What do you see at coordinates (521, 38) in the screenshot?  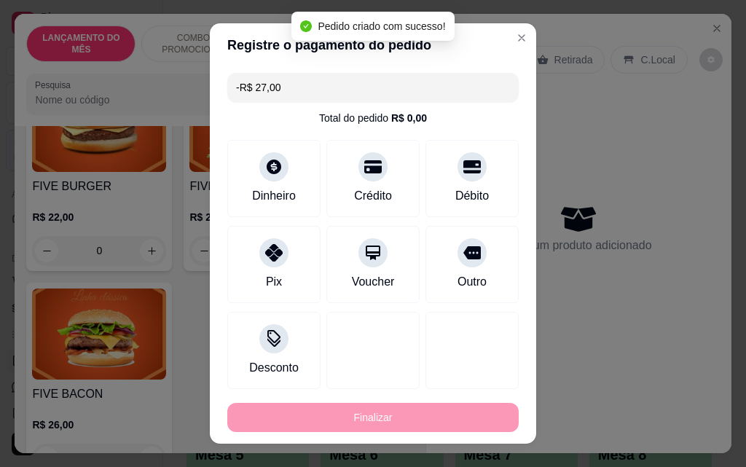 I see `button: Close` at bounding box center [521, 38].